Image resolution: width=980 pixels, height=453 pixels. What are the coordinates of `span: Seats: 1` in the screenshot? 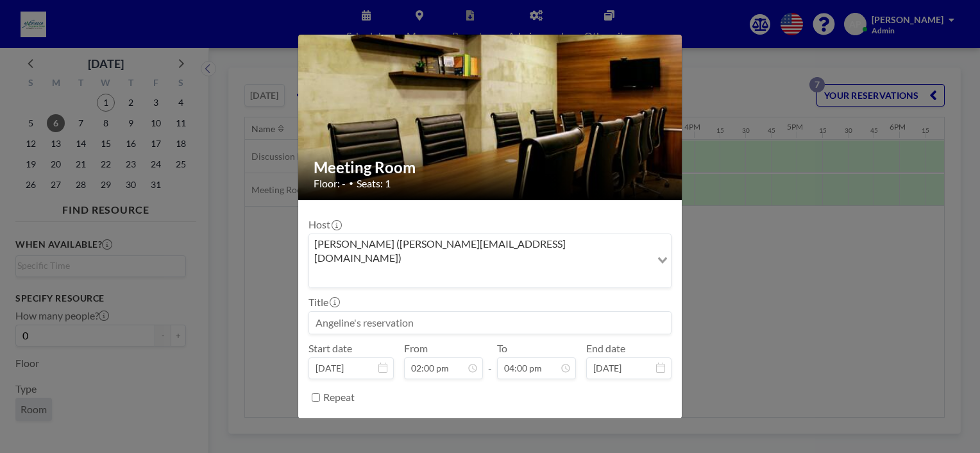 It's located at (373, 184).